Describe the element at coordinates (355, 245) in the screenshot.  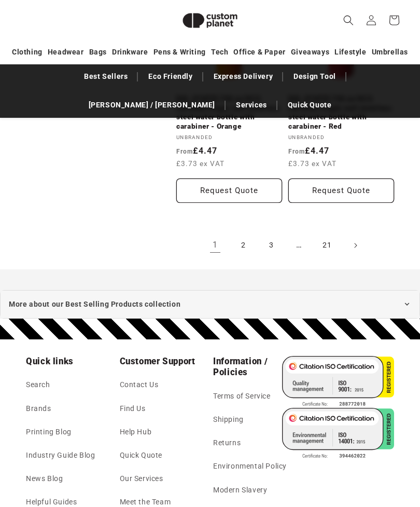
I see `a: Next page` at that location.